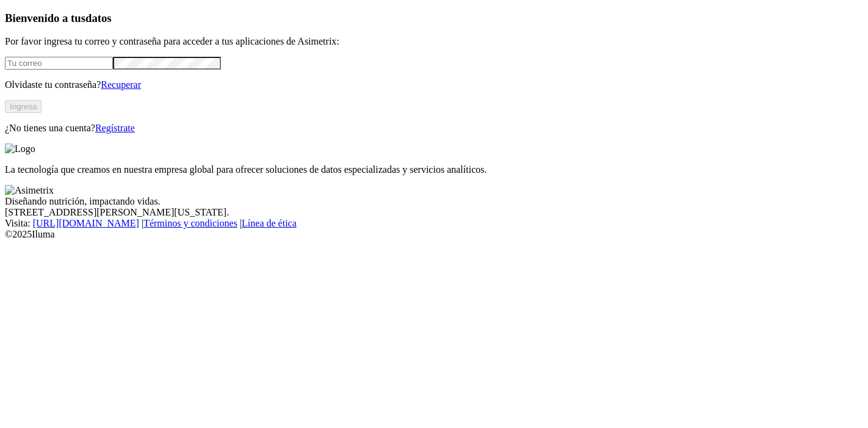  What do you see at coordinates (434, 235) in the screenshot?
I see `div: © 2025 Iluma` at bounding box center [434, 235].